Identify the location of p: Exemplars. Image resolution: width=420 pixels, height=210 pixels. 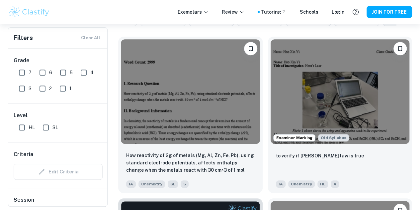
(193, 12).